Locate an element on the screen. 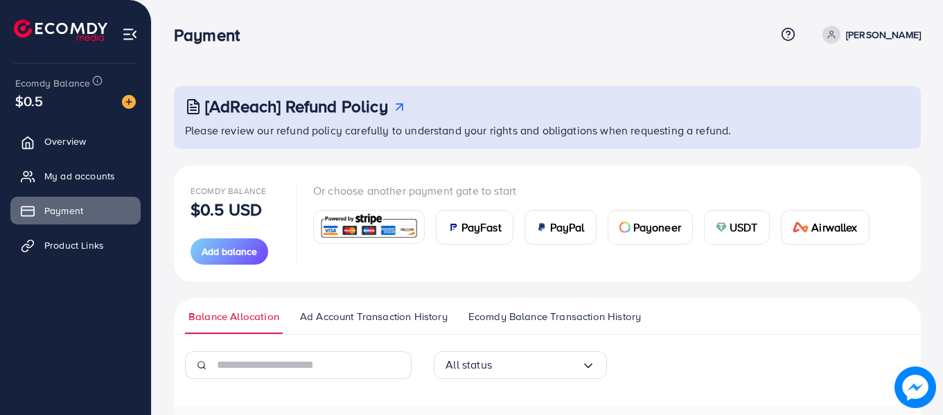  a: Overview is located at coordinates (75, 141).